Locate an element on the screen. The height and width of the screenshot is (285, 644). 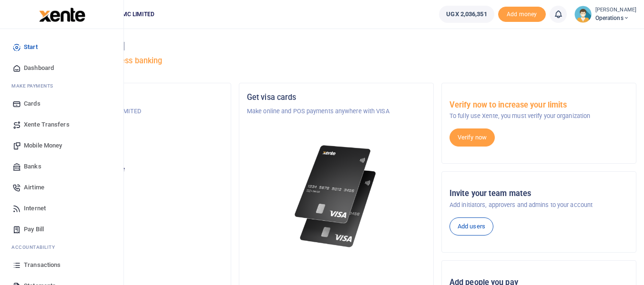
p: RAXIO DATA CENTRE SMC LIMITED is located at coordinates (134, 112).